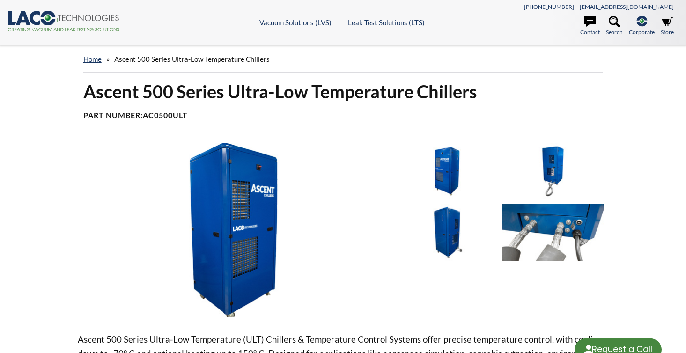  I want to click on a: home, so click(92, 59).